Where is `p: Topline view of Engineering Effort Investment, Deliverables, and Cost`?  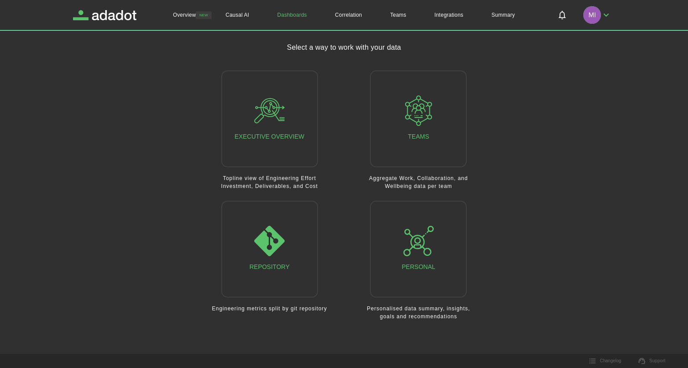
p: Topline view of Engineering Effort Investment, Deliverables, and Cost is located at coordinates (270, 182).